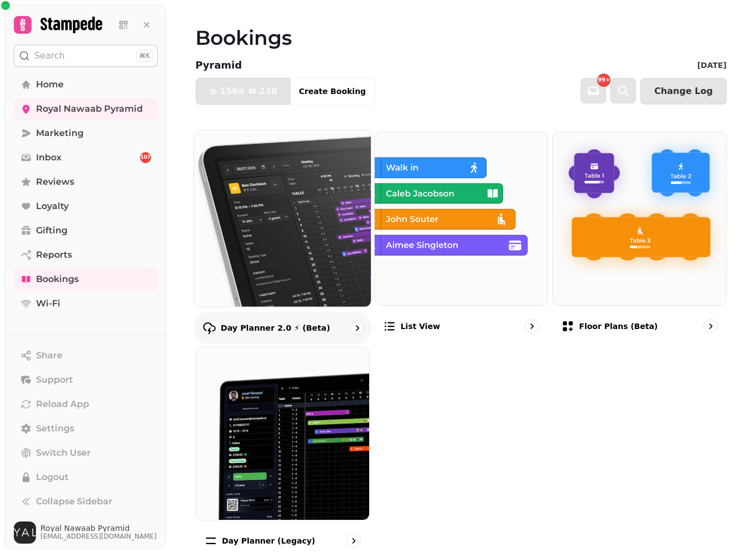 This screenshot has width=756, height=553. I want to click on span: Change Log, so click(683, 92).